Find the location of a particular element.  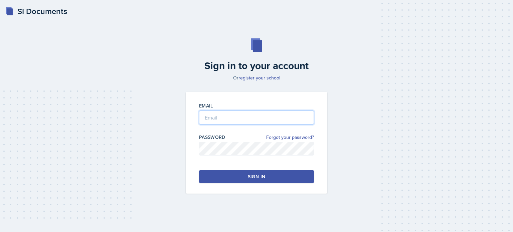

div: Sign in is located at coordinates (256, 177).